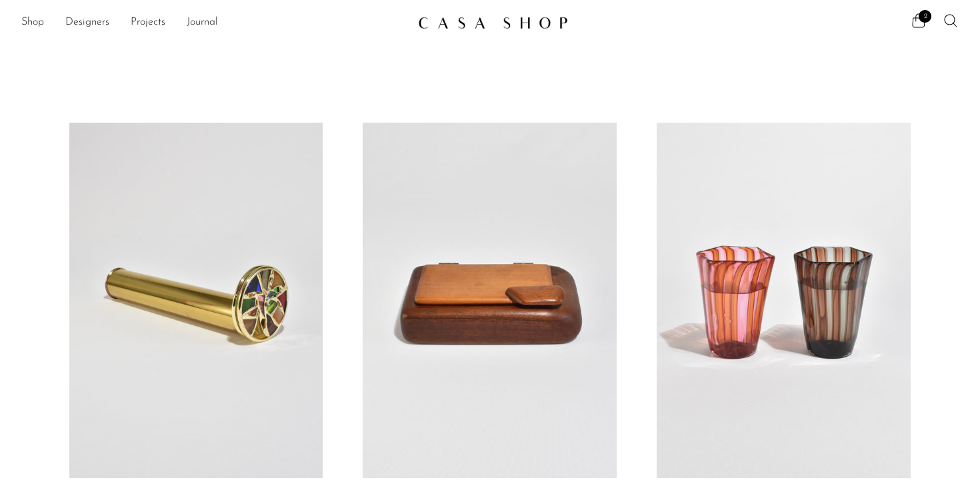 The width and height of the screenshot is (980, 484). What do you see at coordinates (924, 16) in the screenshot?
I see `span: 2` at bounding box center [924, 16].